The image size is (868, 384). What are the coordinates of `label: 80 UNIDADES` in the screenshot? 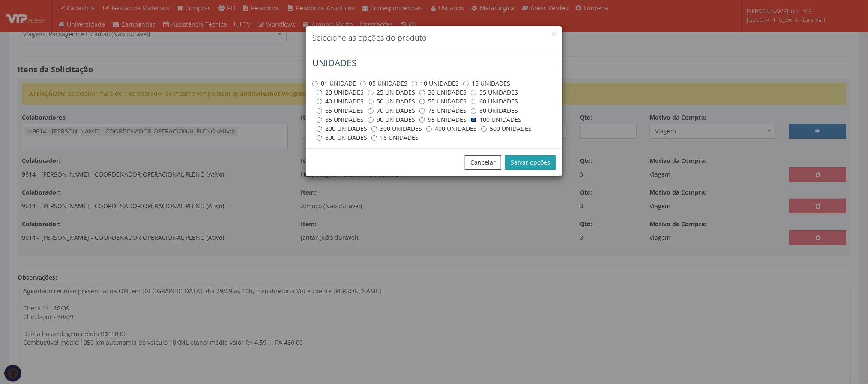 It's located at (494, 111).